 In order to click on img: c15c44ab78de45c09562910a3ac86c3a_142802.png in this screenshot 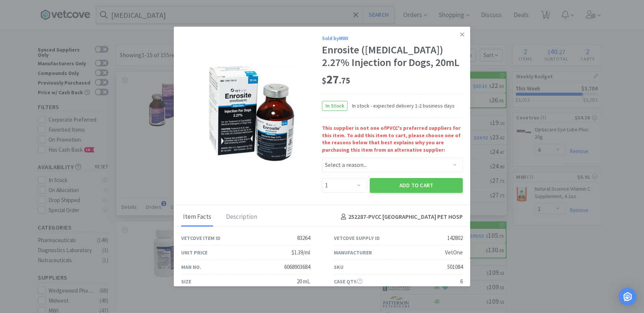, I will do `click(252, 113)`.